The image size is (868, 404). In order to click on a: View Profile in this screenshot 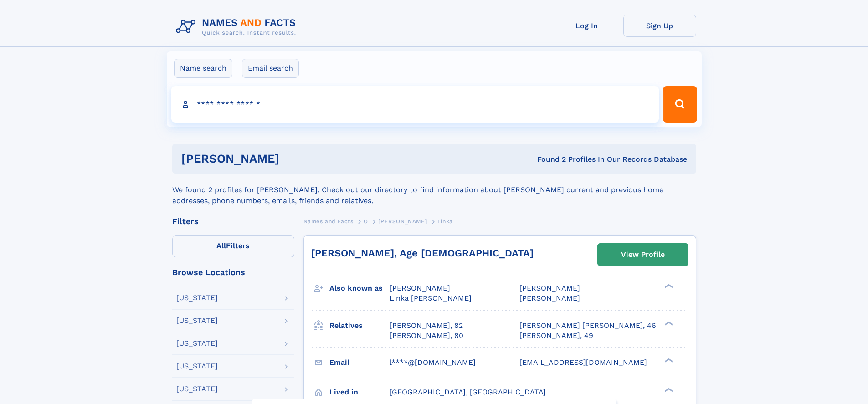, I will do `click(643, 255)`.